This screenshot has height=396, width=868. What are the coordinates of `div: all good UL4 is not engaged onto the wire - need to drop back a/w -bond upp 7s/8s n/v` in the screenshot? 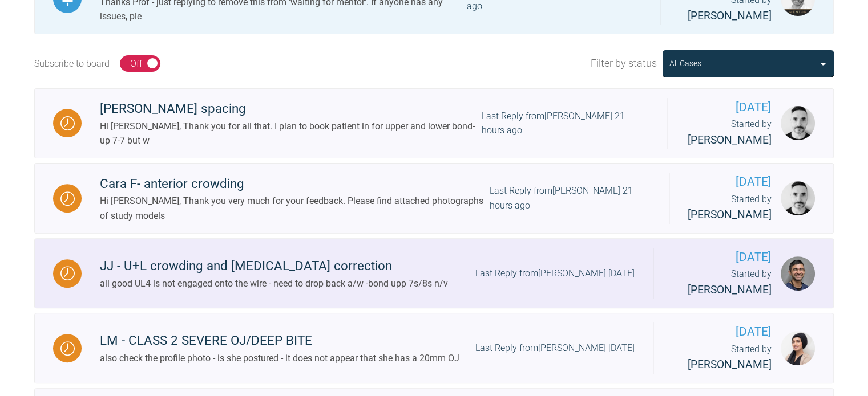 It's located at (273, 284).